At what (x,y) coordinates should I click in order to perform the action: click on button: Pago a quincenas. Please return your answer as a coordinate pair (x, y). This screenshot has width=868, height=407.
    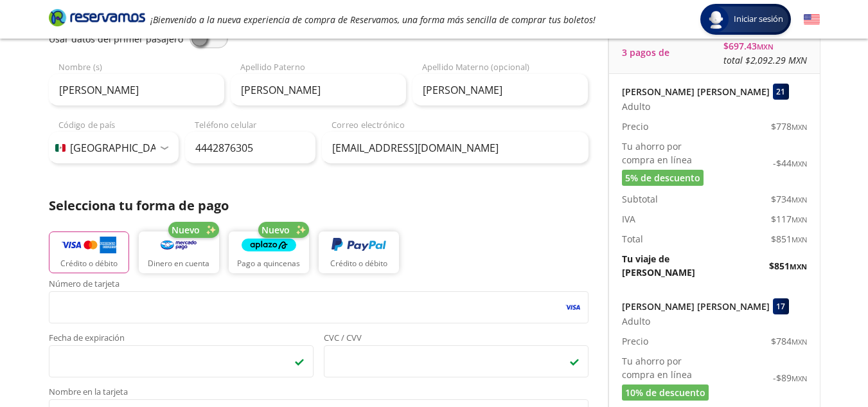
    Looking at the image, I should click on (268, 253).